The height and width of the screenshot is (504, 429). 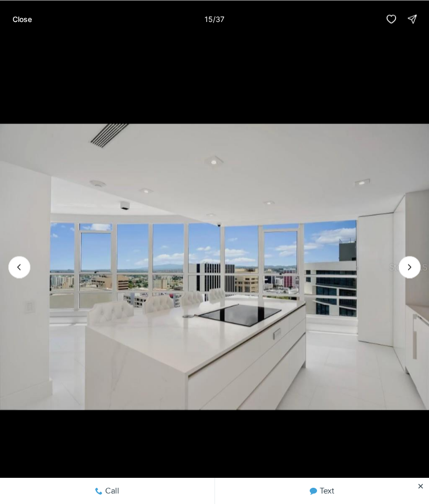 What do you see at coordinates (22, 19) in the screenshot?
I see `button: Close` at bounding box center [22, 19].